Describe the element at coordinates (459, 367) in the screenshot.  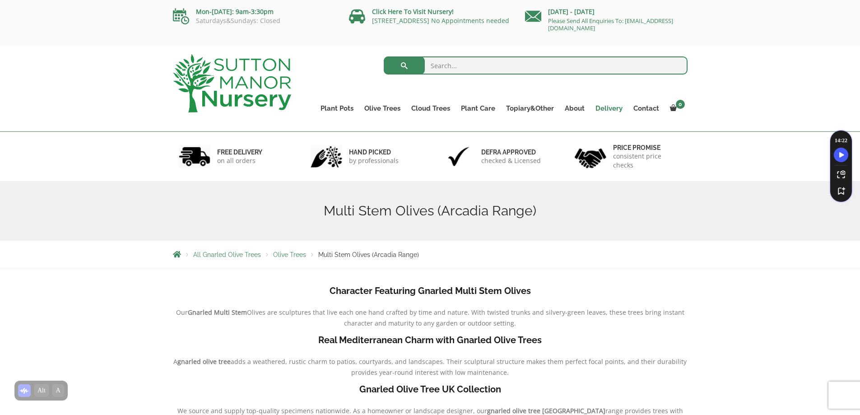
I see `span: adds a weathered, rustic charm to patios, courtyards, and landscapes. Their sculptural structure ...` at that location.